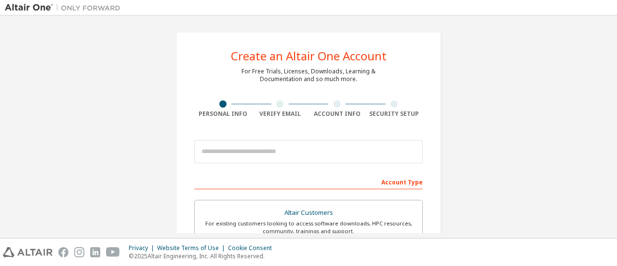 The width and height of the screenshot is (617, 266). Describe the element at coordinates (394, 114) in the screenshot. I see `div: Security Setup` at that location.